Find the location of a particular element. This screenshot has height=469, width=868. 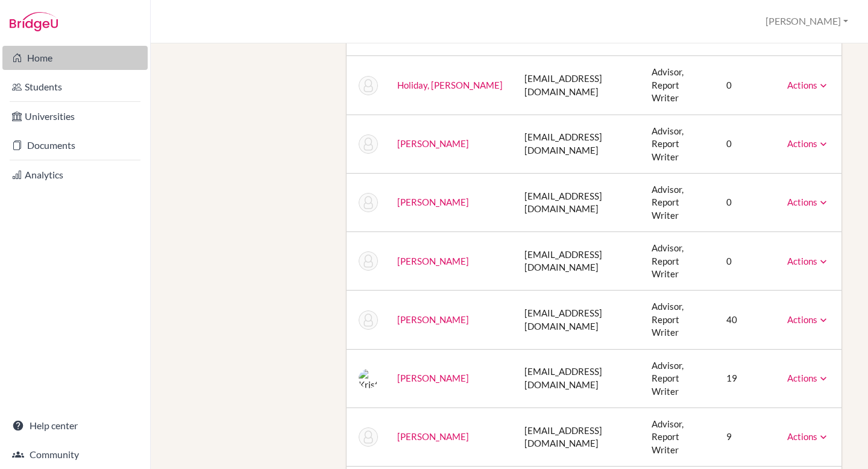

a: Home is located at coordinates (75, 58).